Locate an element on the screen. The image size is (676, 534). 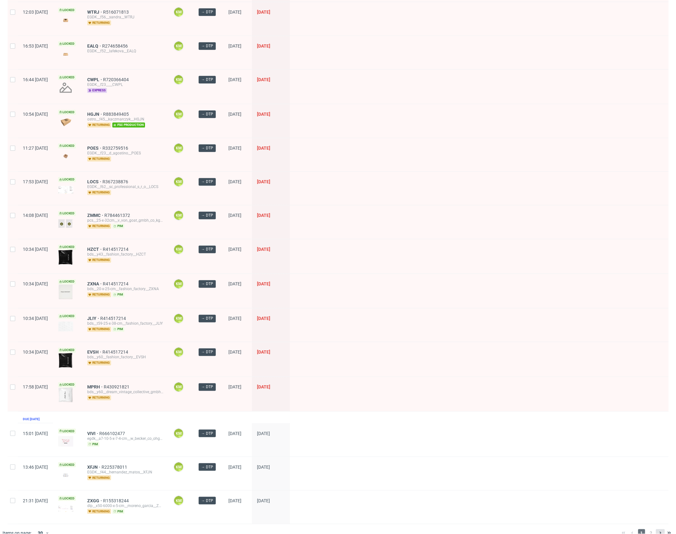
div: egdk__a7-10-5-x-7-4-cm__w_becker_co_ohg__VIVI is located at coordinates (125, 438).